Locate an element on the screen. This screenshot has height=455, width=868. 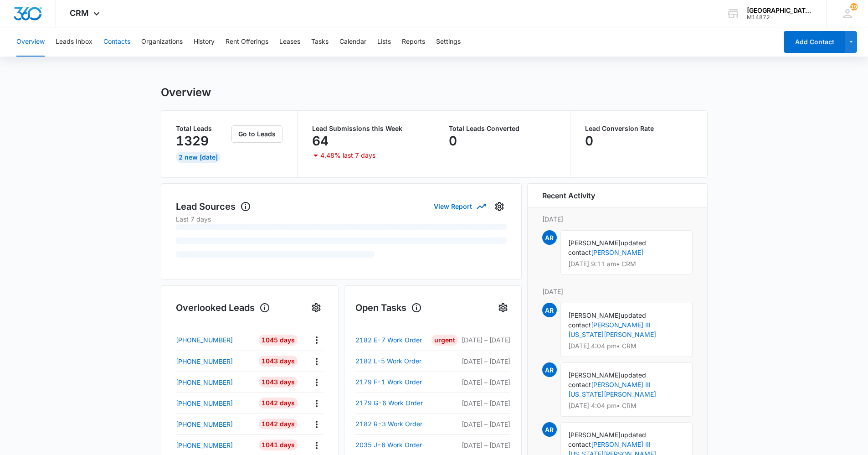
button: History is located at coordinates (204, 42).